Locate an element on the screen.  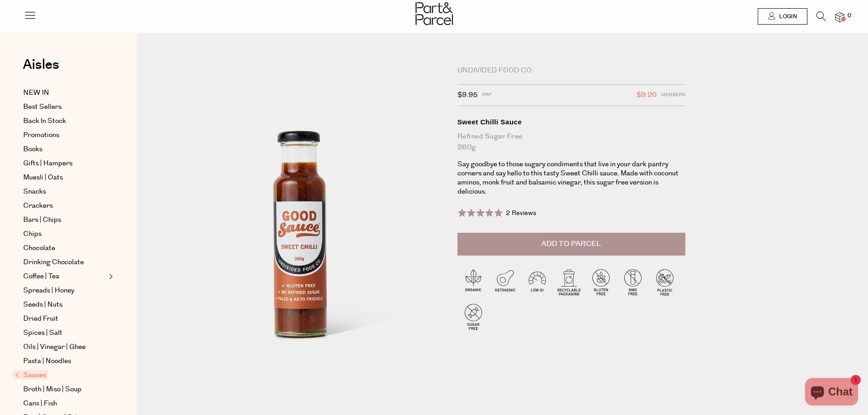
img: Sweet Chilli Sauce is located at coordinates (304, 234).